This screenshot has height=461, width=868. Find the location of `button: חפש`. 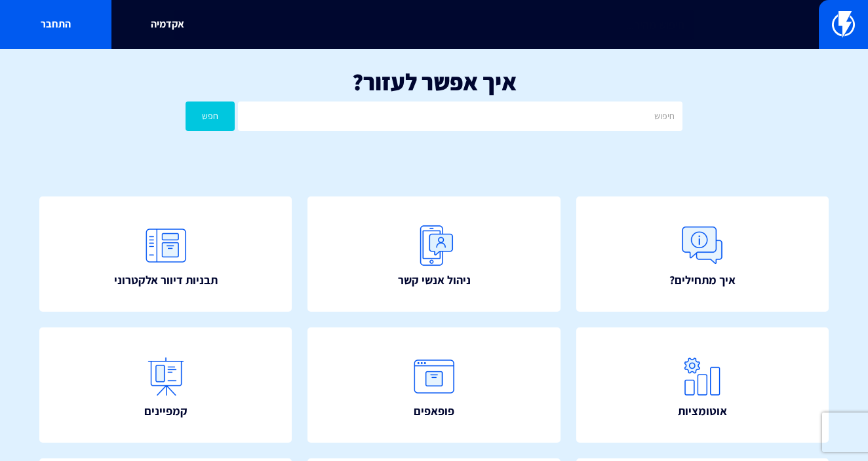

button: חפש is located at coordinates (210, 116).